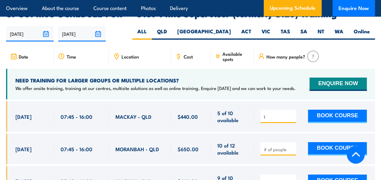 Image resolution: width=381 pixels, height=180 pixels. What do you see at coordinates (286, 56) in the screenshot?
I see `span: How many people?` at bounding box center [286, 56].